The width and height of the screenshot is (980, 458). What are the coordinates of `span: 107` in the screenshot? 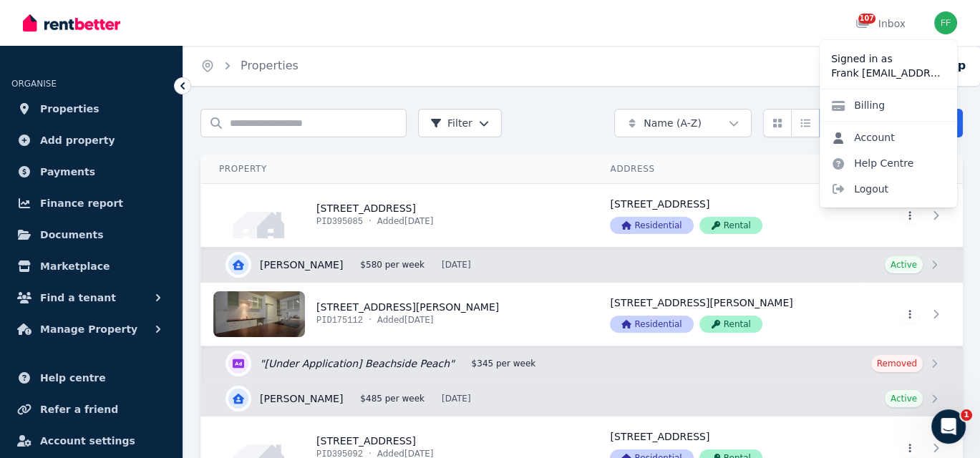 It's located at (867, 19).